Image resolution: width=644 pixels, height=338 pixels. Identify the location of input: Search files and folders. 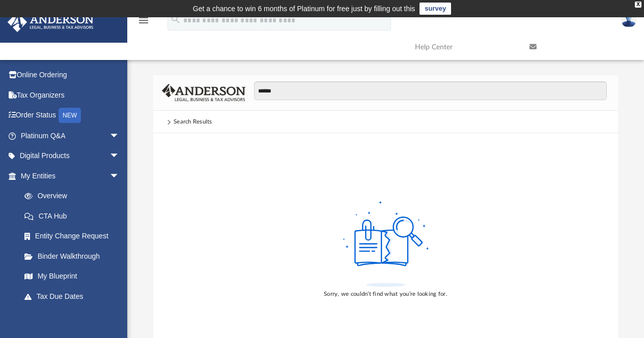
(430, 91).